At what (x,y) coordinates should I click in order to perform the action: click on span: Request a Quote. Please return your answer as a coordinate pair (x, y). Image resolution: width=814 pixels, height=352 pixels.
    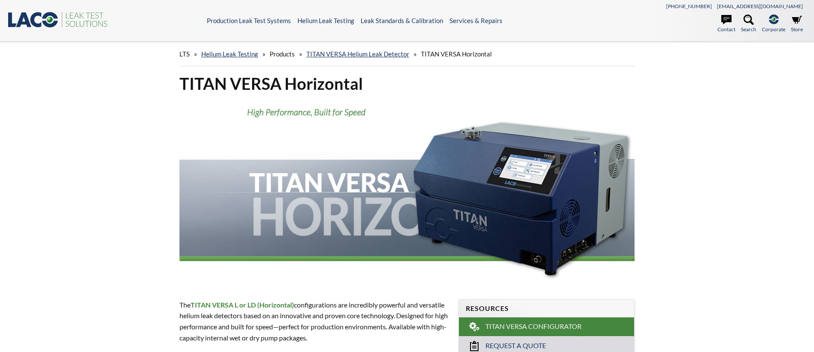
    Looking at the image, I should click on (516, 345).